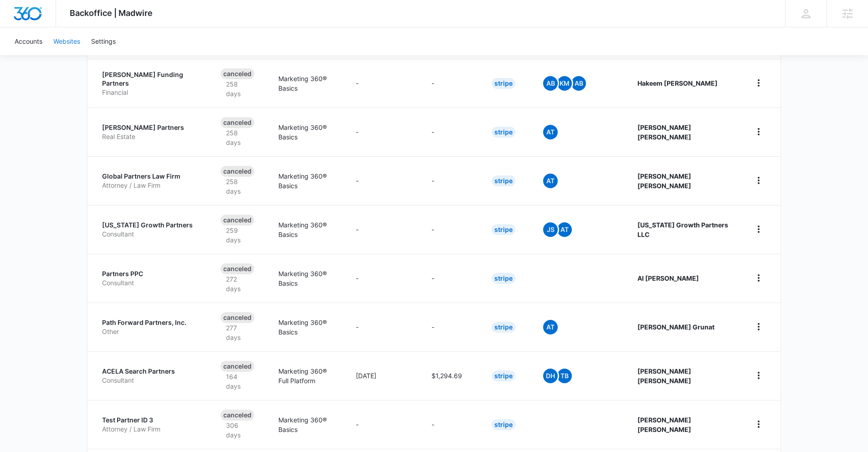 The image size is (868, 452). Describe the element at coordinates (66, 41) in the screenshot. I see `a: Websites` at that location.